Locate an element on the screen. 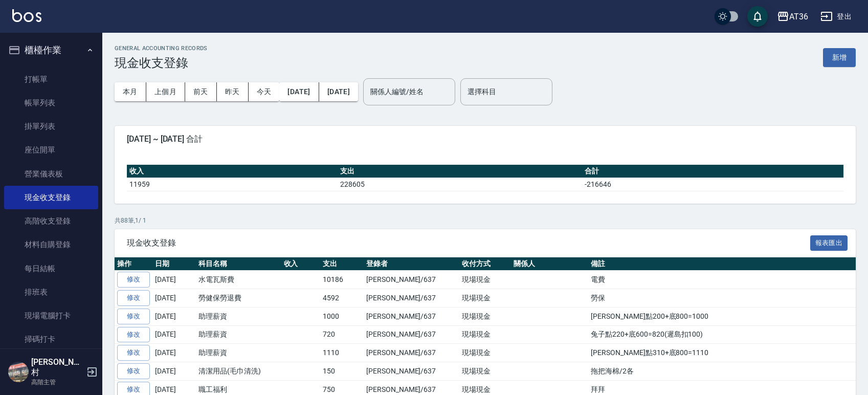  td: 電費 is located at coordinates (722, 280).